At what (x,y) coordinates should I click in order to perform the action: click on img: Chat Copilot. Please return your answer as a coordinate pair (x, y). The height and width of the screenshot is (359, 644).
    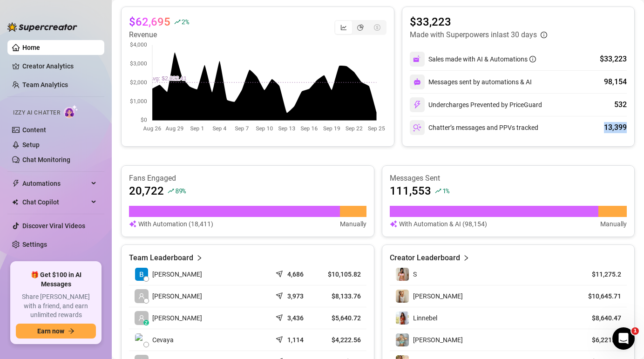
    Looking at the image, I should click on (15, 202).